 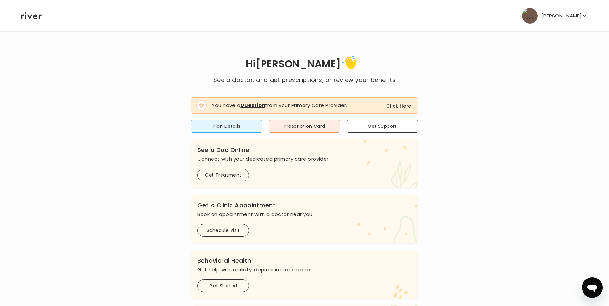 I want to click on button: Plan Details, so click(x=227, y=126).